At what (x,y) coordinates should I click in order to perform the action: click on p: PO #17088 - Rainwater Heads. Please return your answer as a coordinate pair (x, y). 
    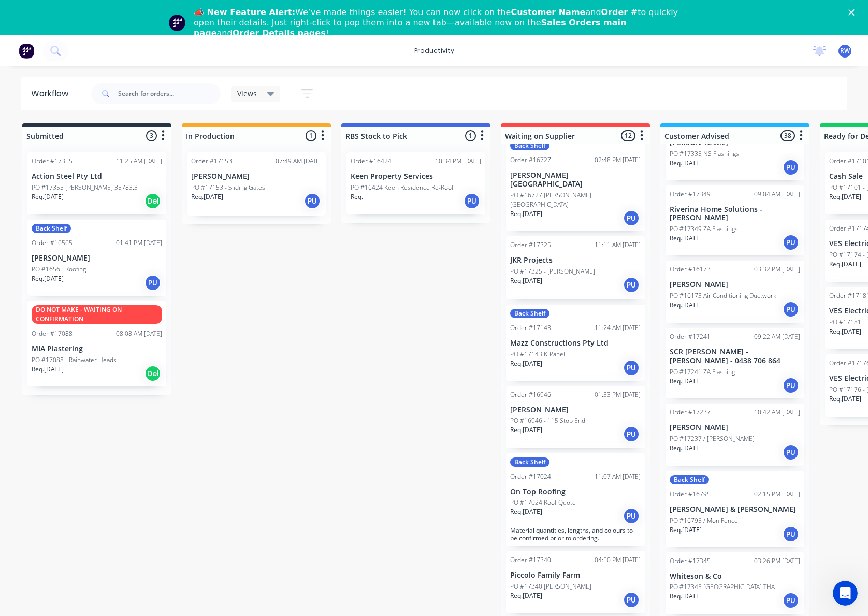
    Looking at the image, I should click on (74, 360).